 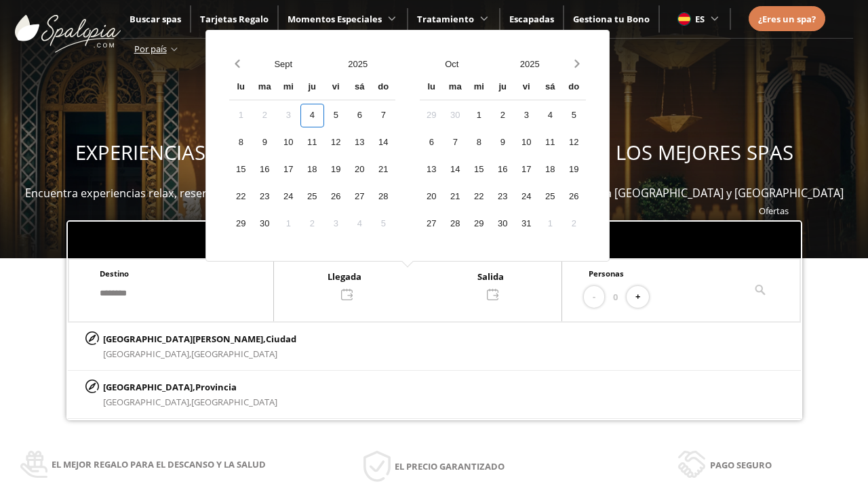 I want to click on div: vi, so click(x=526, y=87).